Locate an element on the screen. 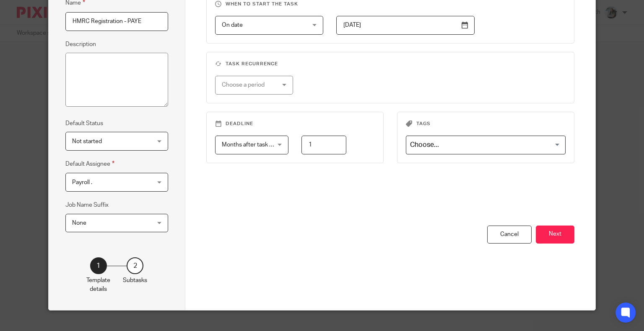 This screenshot has width=644, height=331. label: Default Assignee is located at coordinates (90, 164).